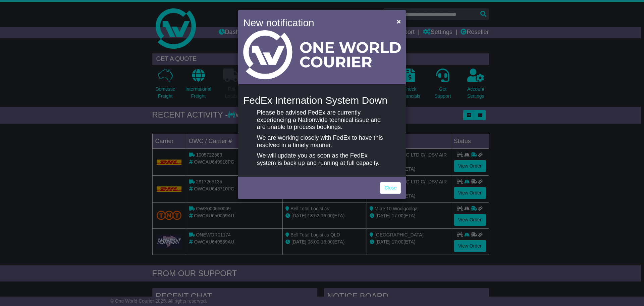  Describe the element at coordinates (322, 100) in the screenshot. I see `h4: FedEx Internation System Down` at that location.